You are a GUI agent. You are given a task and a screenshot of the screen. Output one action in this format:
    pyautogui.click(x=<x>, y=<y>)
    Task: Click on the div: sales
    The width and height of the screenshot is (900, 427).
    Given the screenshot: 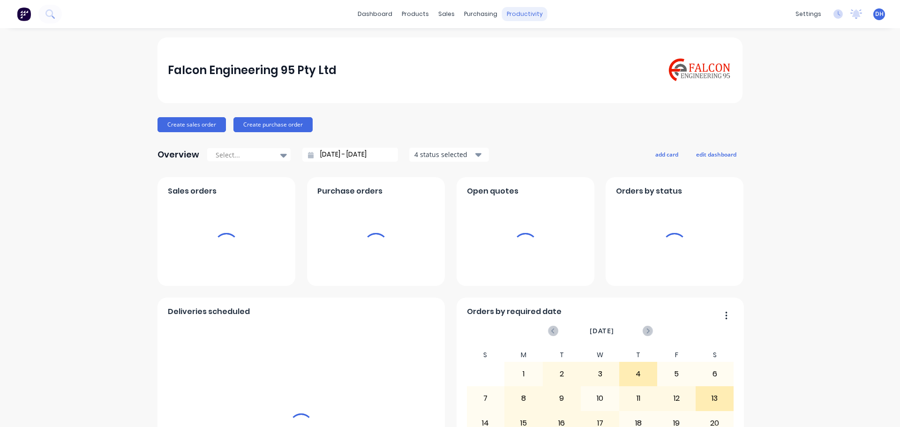 What is the action you would take?
    pyautogui.click(x=446, y=14)
    